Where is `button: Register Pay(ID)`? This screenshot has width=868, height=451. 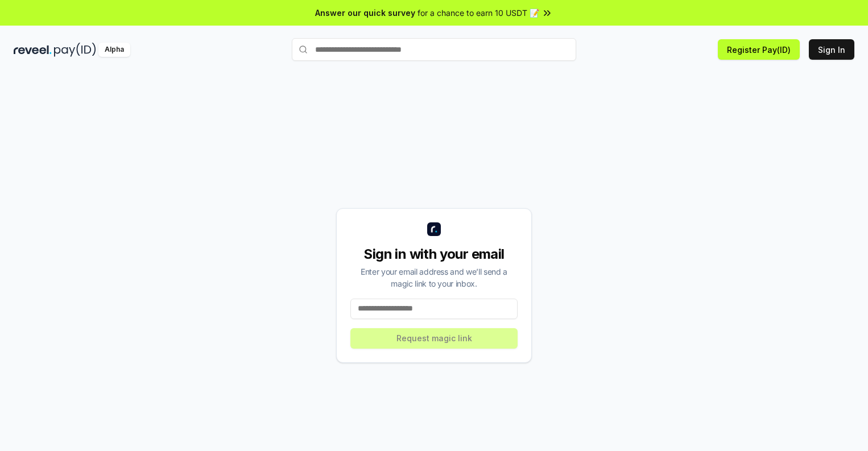 button: Register Pay(ID) is located at coordinates (759, 50).